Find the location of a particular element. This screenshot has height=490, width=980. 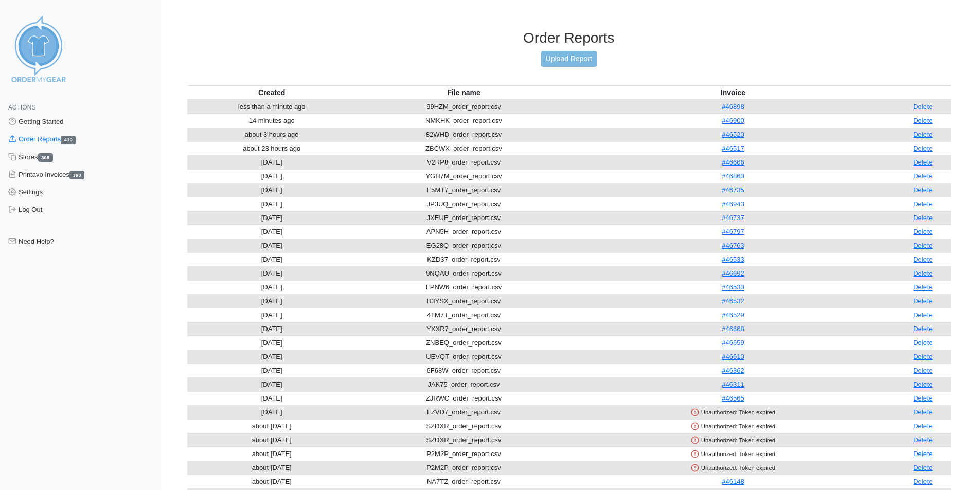

td: less than a minute ago is located at coordinates (272, 107).